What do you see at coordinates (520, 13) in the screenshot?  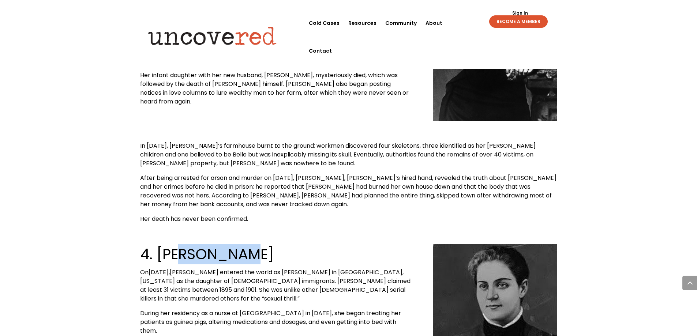 I see `a: Sign In` at bounding box center [520, 13].